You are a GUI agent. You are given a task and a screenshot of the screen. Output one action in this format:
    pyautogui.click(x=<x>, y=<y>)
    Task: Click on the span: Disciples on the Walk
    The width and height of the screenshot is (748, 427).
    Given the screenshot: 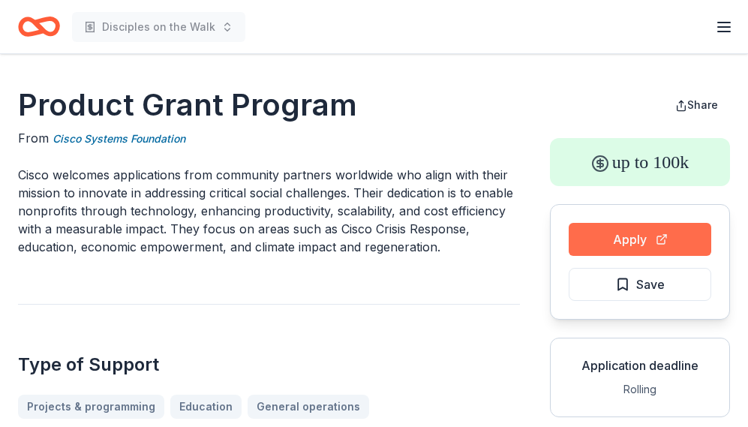 What is the action you would take?
    pyautogui.click(x=158, y=27)
    